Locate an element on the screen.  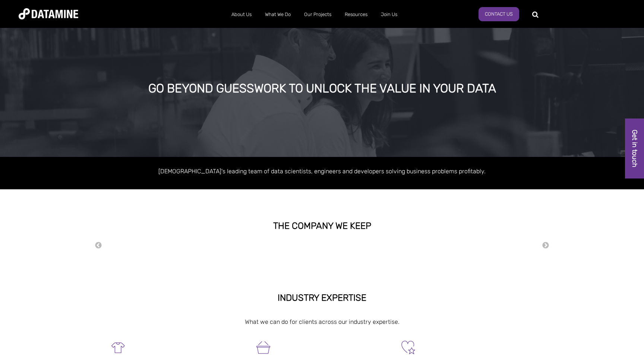
img: Datamine is located at coordinates (49, 14).